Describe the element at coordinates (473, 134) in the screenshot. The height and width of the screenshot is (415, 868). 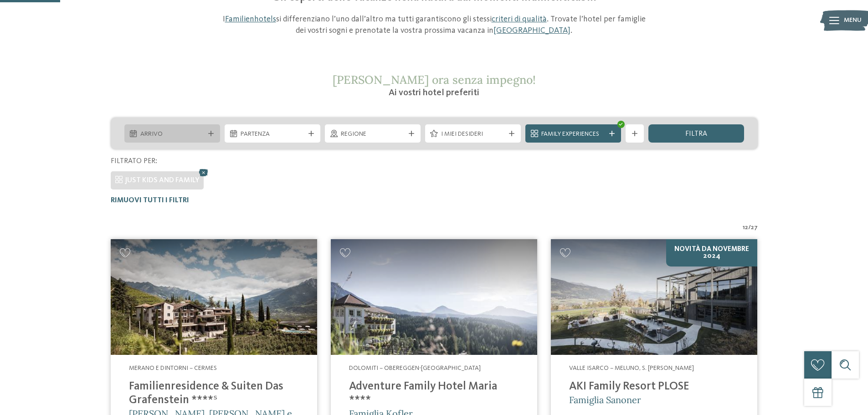
I see `span: I miei desideri` at that location.